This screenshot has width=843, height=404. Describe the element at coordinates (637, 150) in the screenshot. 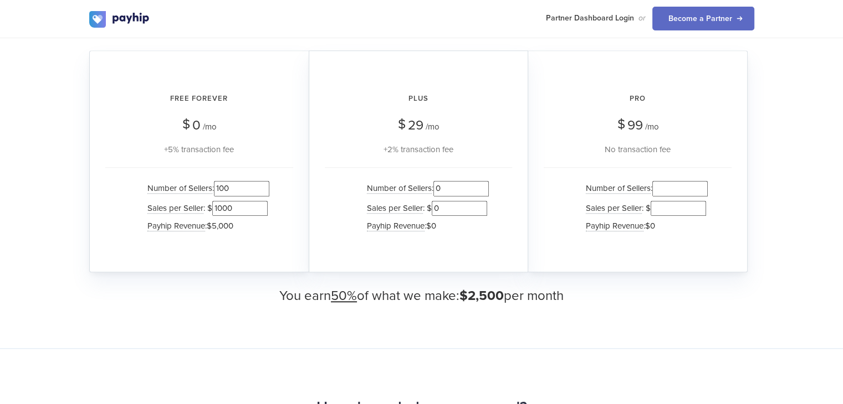

I see `div: No transaction fee` at that location.